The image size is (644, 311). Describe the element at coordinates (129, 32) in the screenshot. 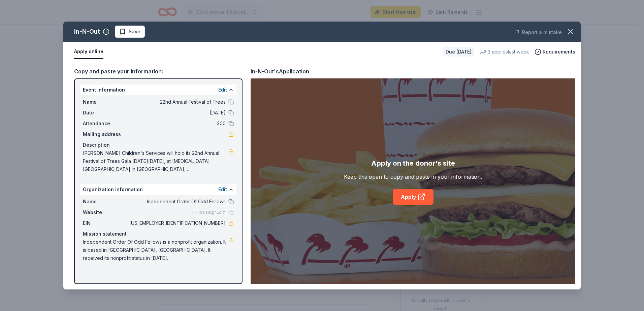

I see `button: Save` at that location.